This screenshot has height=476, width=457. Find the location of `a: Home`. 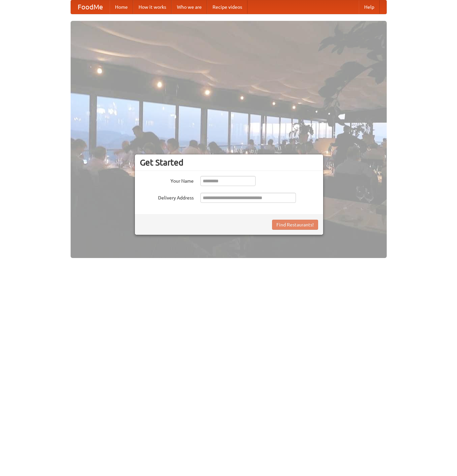

a: Home is located at coordinates (121, 7).